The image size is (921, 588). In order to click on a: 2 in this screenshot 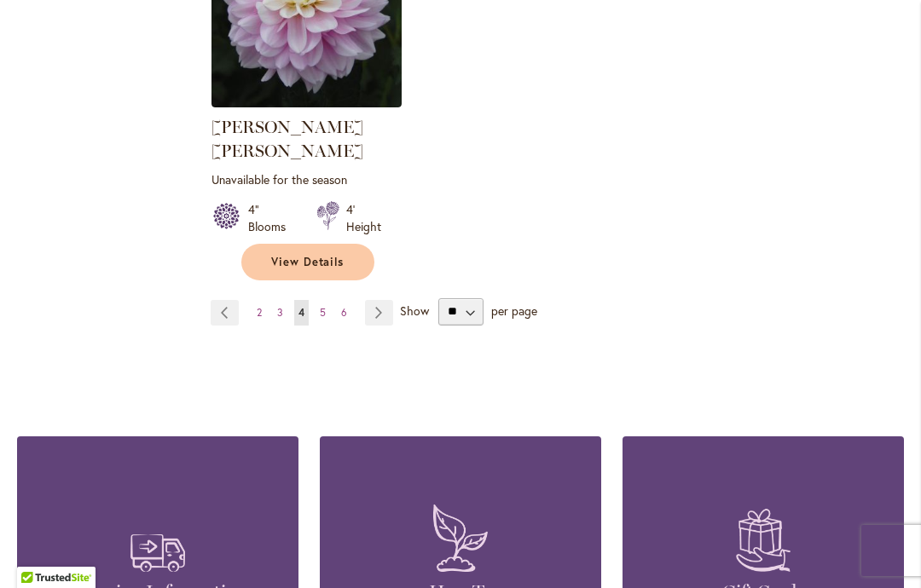, I will do `click(259, 313)`.